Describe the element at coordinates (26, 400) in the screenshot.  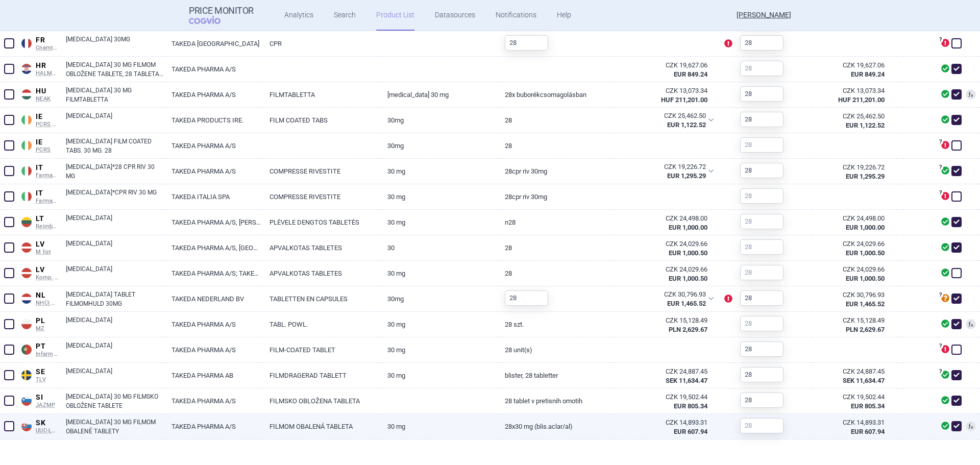
I see `img: Slovenia` at that location.